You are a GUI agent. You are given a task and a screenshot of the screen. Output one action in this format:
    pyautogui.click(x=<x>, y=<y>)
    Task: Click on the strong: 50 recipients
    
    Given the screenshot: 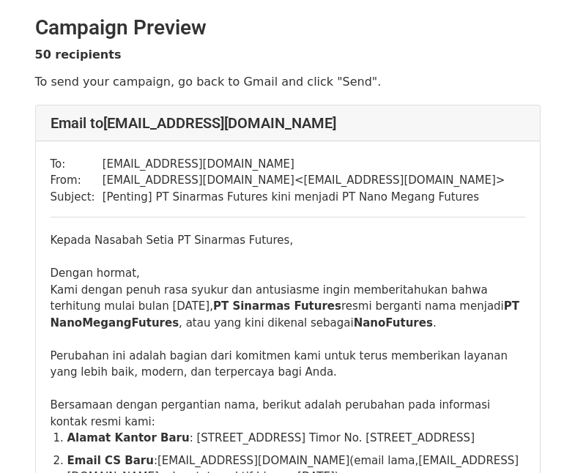 What is the action you would take?
    pyautogui.click(x=78, y=54)
    